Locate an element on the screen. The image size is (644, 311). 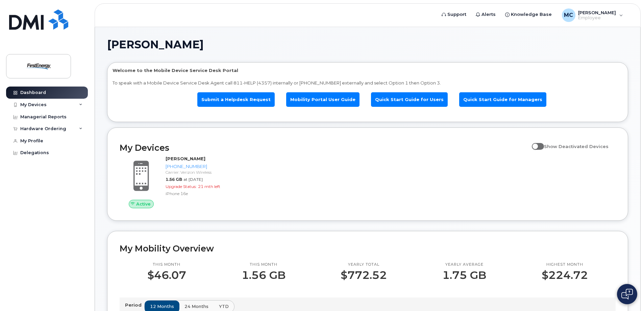
span: Show Deactivated Devices is located at coordinates (576, 147).